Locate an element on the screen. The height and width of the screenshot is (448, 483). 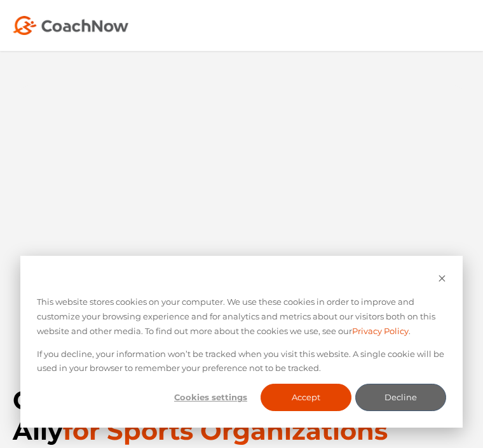
img: Coach Now is located at coordinates (71, 25).